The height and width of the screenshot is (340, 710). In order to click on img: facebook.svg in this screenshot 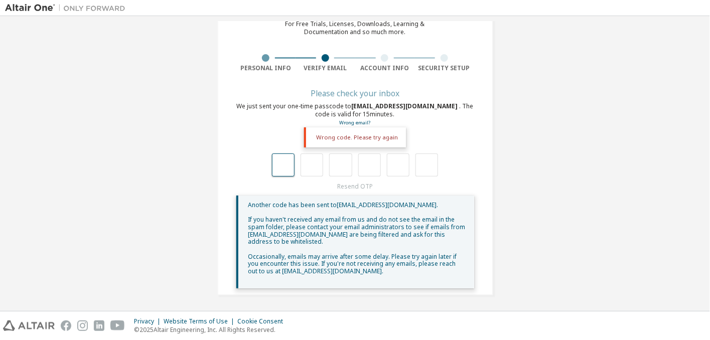, I will do `click(66, 326)`.